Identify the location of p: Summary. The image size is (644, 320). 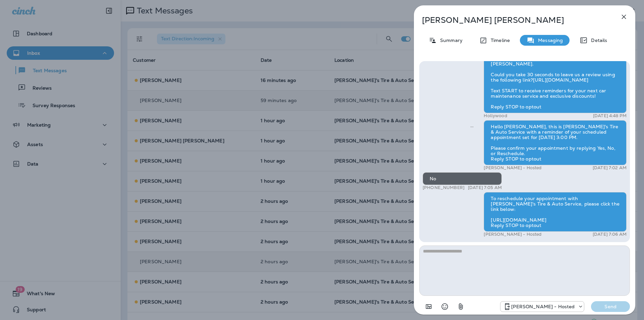
(449, 40).